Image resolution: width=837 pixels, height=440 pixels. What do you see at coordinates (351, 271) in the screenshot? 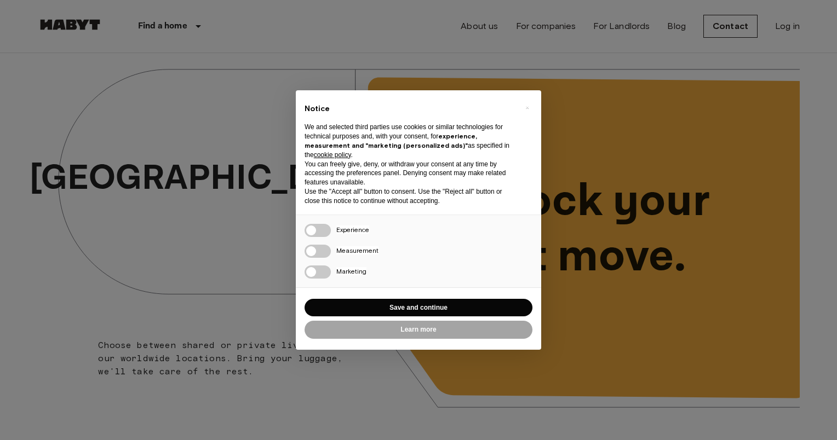
I see `span: Marketing` at bounding box center [351, 271].